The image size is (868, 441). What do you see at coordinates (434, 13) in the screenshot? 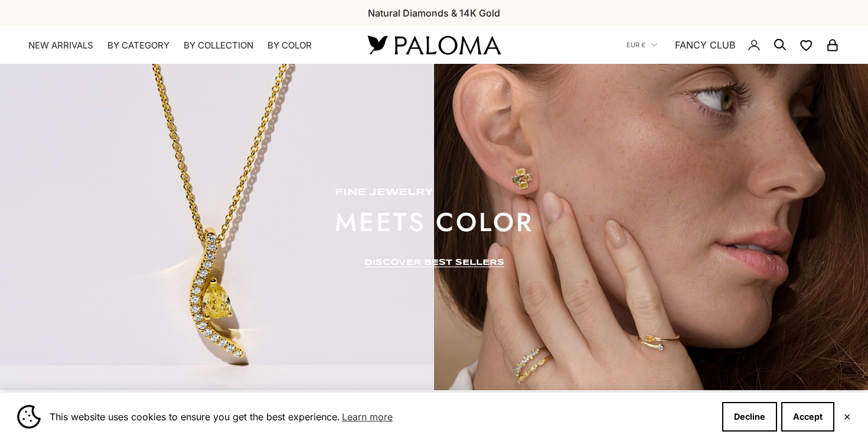
I see `p: Natural Diamonds & 14K Gold` at bounding box center [434, 13].